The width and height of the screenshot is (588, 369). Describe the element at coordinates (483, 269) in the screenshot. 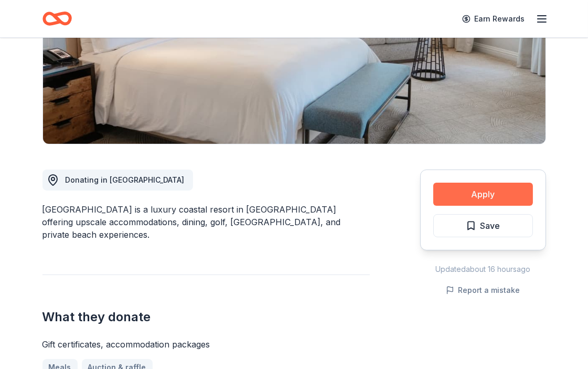

I see `div: Updated about 16 hours ago` at that location.